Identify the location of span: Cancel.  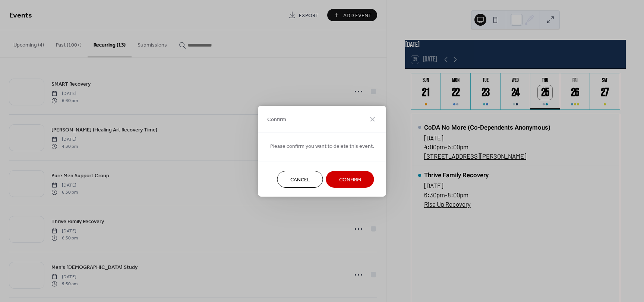
(300, 179).